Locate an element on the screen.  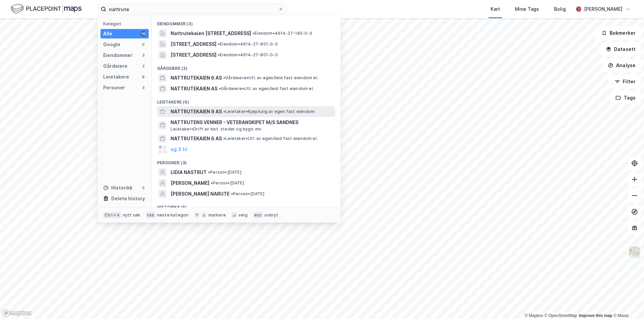
span: NATTRUTEKAIEN 9 AS is located at coordinates (197, 112).